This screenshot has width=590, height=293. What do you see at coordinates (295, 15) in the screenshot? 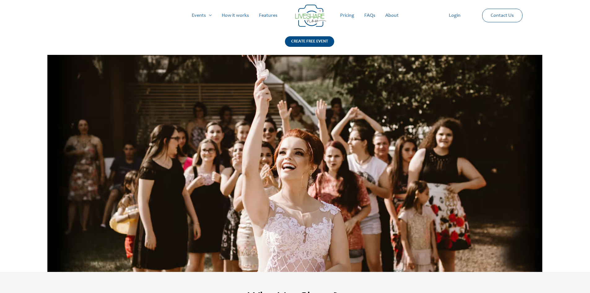
I see `nav: Site Navigation` at bounding box center [295, 15].